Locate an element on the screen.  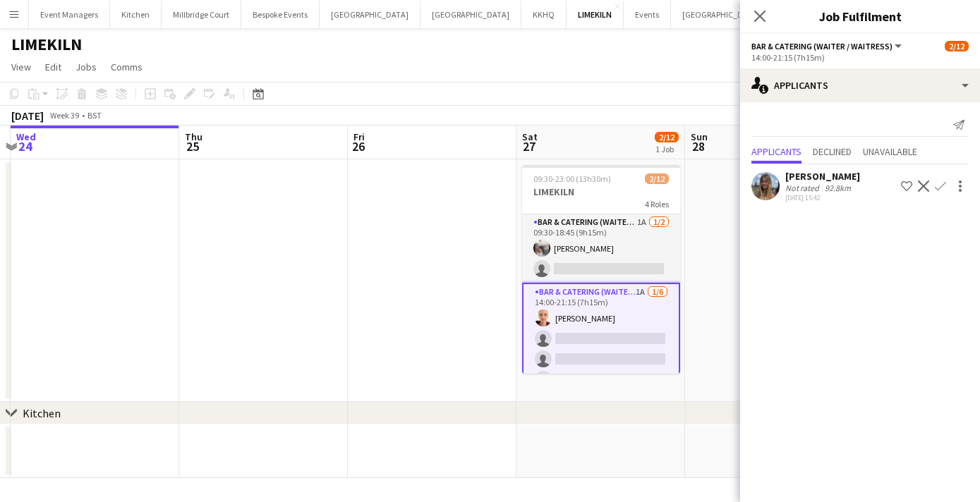
span: Week 39 is located at coordinates (64, 115).